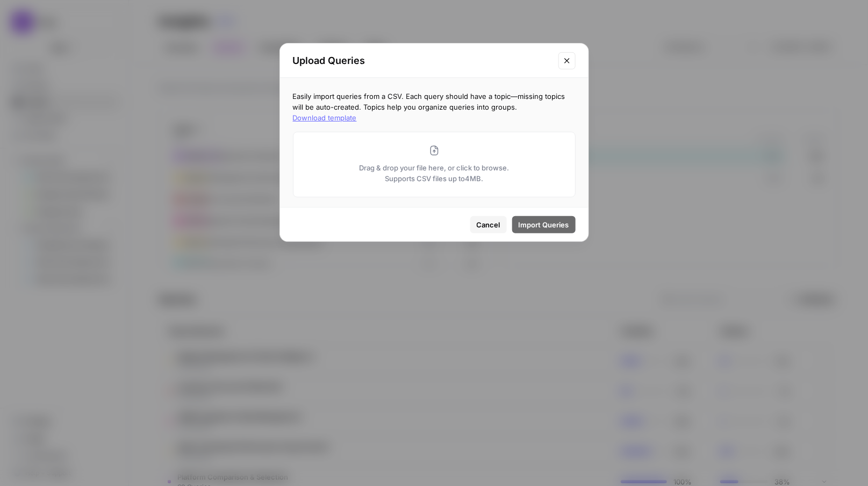 This screenshot has width=868, height=486. What do you see at coordinates (544, 225) in the screenshot?
I see `span: Import Queries` at bounding box center [544, 225].